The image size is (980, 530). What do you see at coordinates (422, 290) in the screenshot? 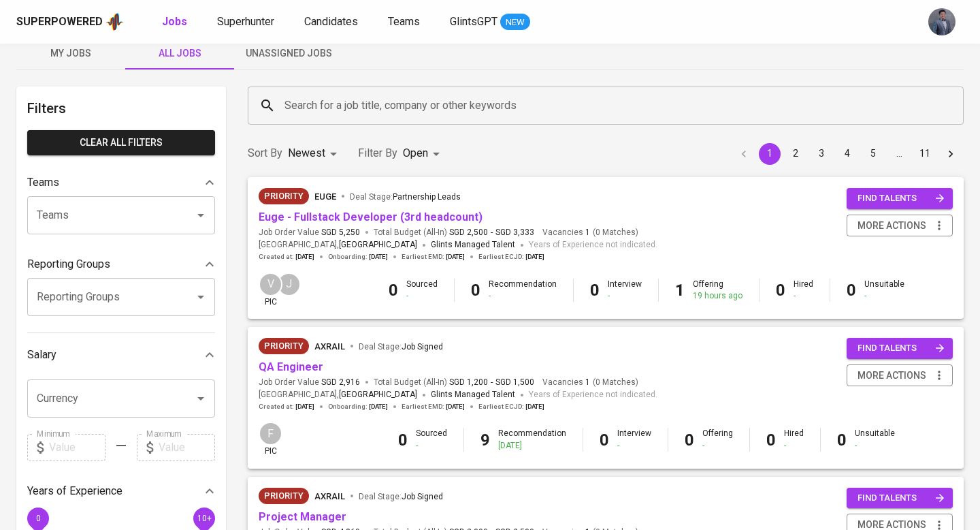
I see `div: Sourced` at bounding box center [422, 290].